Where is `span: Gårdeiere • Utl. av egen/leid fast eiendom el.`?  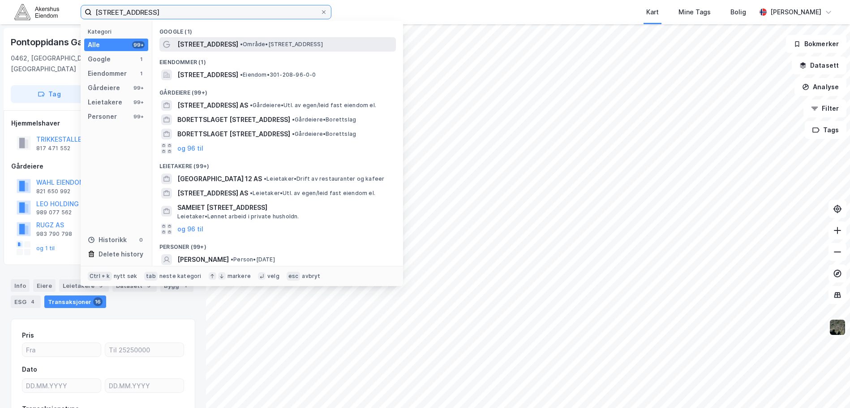 span: Gårdeiere • Utl. av egen/leid fast eiendom el. is located at coordinates (313, 105).